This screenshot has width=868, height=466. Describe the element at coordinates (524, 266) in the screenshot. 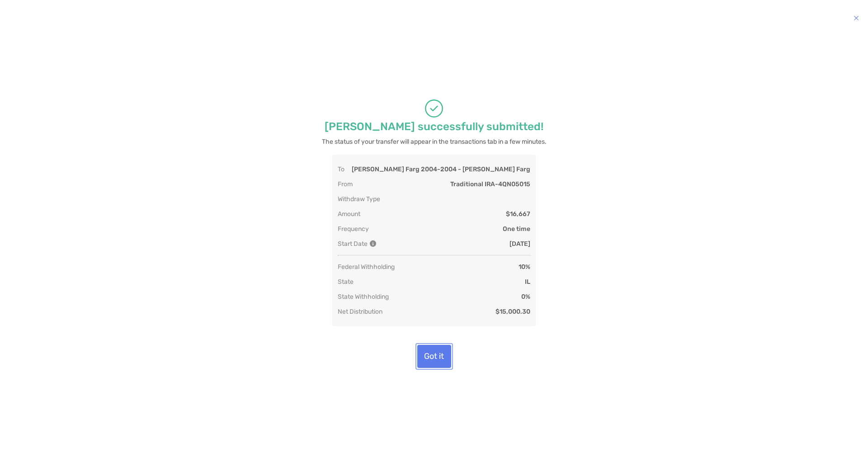

I see `p: 10%` at that location.